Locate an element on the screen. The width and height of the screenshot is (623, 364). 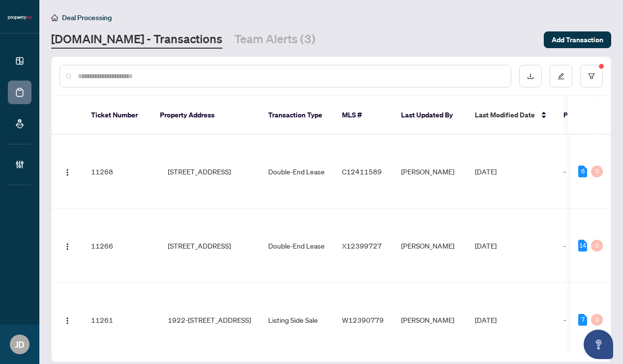
span: C12411589 is located at coordinates (362, 172).